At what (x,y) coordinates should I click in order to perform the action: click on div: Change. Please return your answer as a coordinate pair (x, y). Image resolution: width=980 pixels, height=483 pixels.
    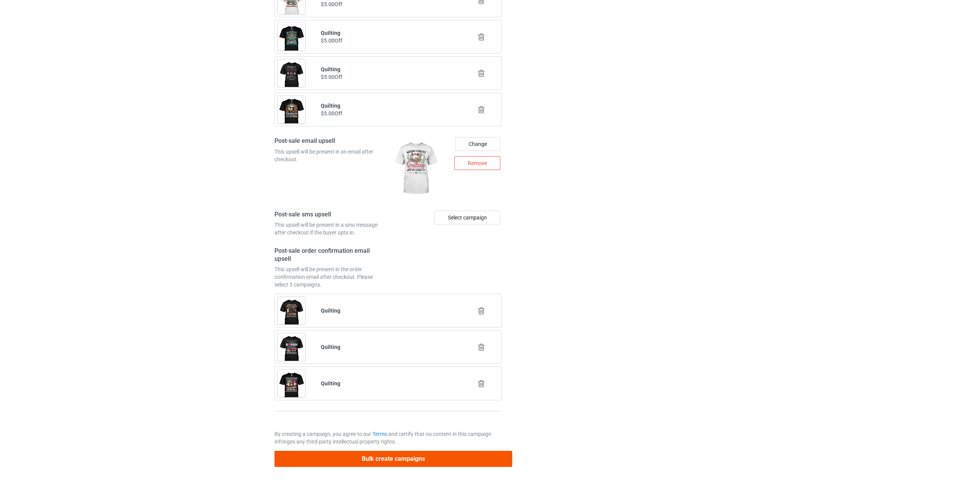
    Looking at the image, I should click on (478, 144).